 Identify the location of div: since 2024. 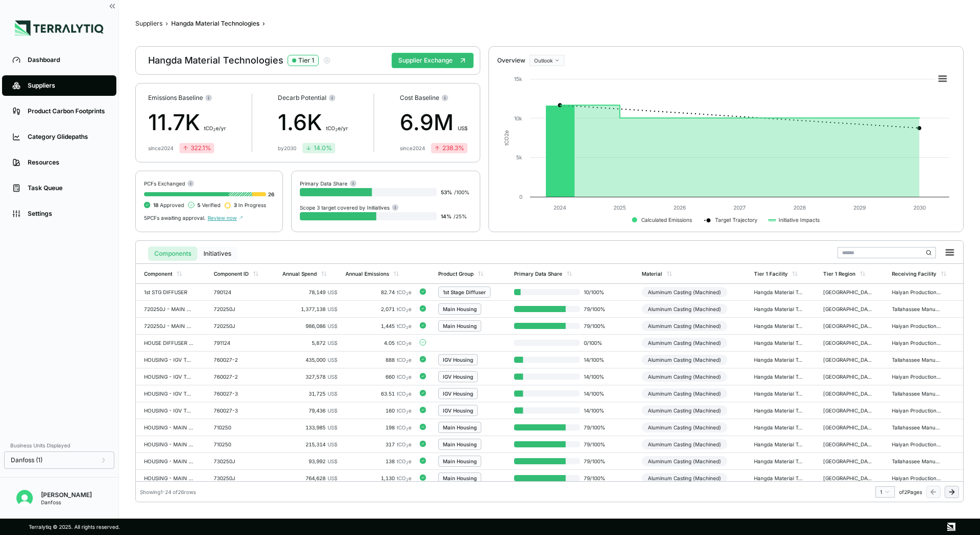
(412, 148).